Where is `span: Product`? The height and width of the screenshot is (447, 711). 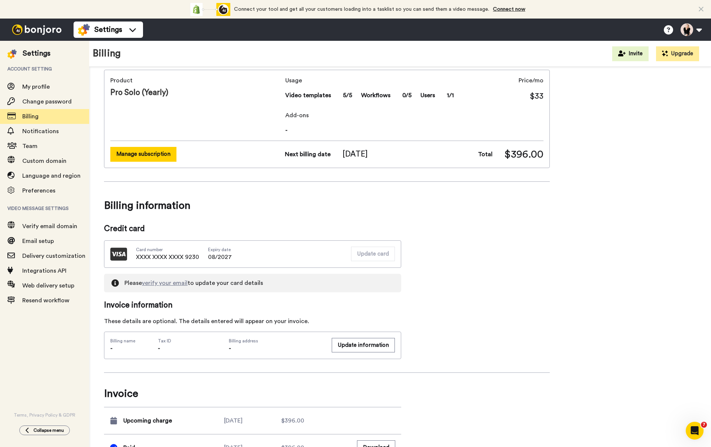
span: Product is located at coordinates (196, 81).